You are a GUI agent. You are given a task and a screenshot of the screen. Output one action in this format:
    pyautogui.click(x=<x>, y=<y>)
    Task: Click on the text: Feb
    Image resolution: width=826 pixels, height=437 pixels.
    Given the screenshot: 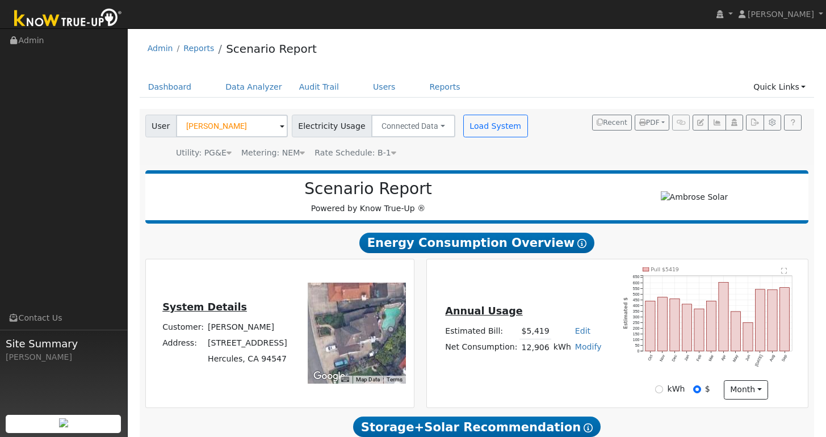 What is the action you would take?
    pyautogui.click(x=699, y=358)
    